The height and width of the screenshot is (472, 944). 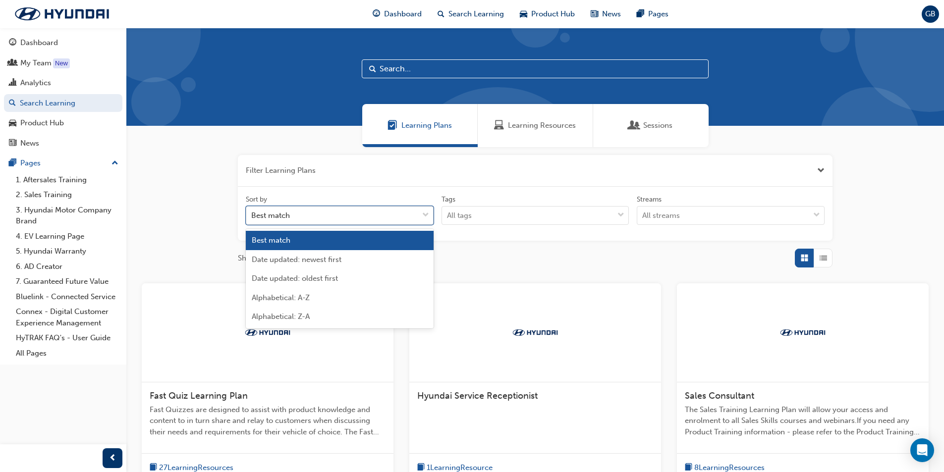 I want to click on input: Search..., so click(x=535, y=69).